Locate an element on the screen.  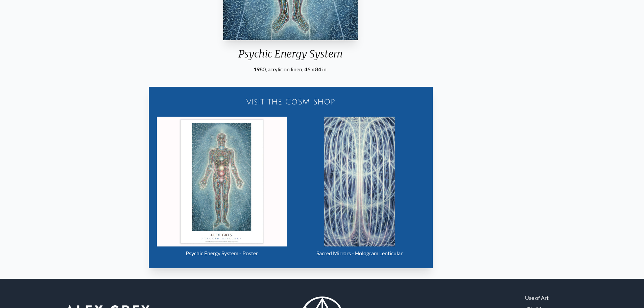
div: Sacred Mirrors - Hologram Lenticular is located at coordinates (360, 254).